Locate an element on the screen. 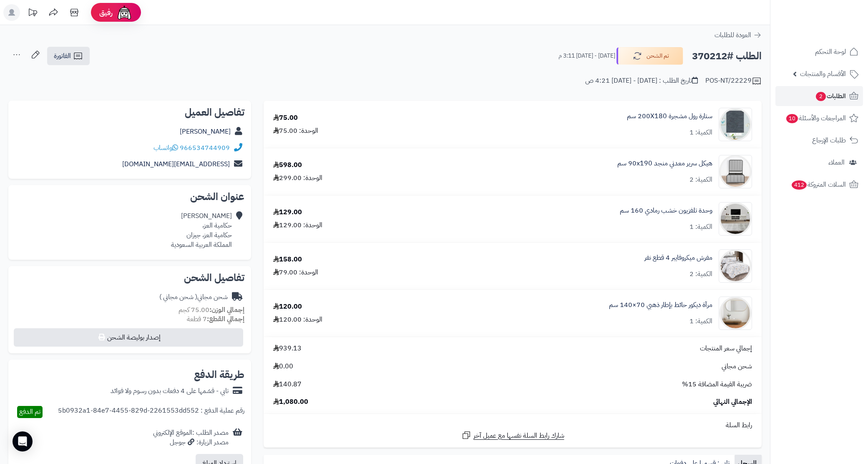 The height and width of the screenshot is (464, 868). span: السلات المتروكة is located at coordinates (818, 184).